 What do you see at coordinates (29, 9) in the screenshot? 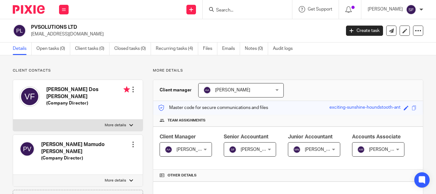
I see `img: Pixie` at bounding box center [29, 9].